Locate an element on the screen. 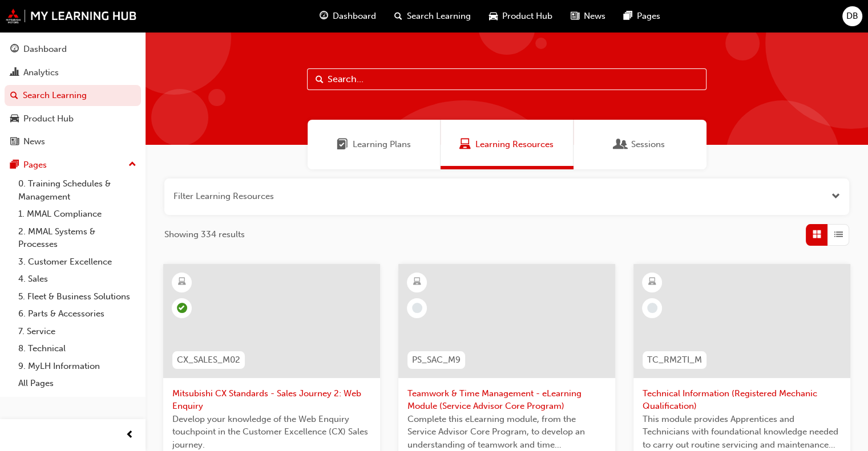  span: PS_SAC_M9 is located at coordinates (436, 360).